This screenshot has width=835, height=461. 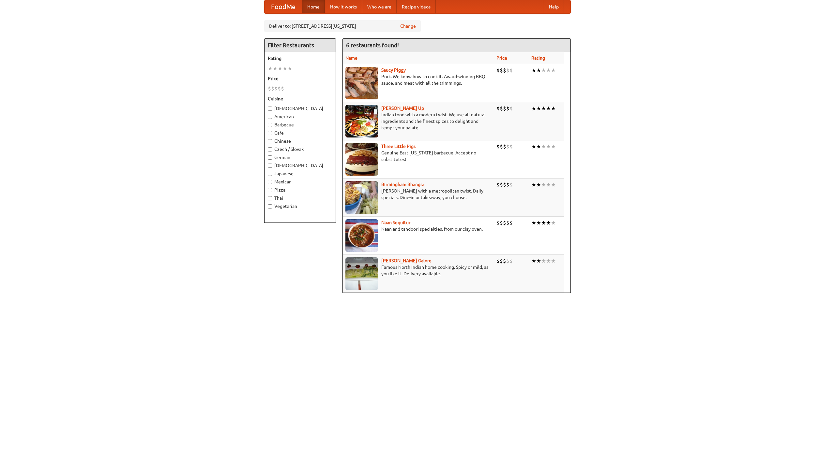 What do you see at coordinates (300, 79) in the screenshot?
I see `h5: Price` at bounding box center [300, 79].